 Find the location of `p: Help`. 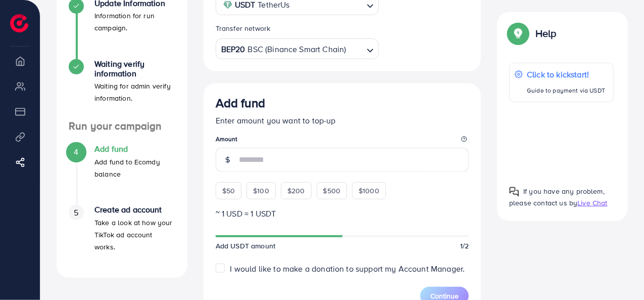

p: Help is located at coordinates (546, 33).